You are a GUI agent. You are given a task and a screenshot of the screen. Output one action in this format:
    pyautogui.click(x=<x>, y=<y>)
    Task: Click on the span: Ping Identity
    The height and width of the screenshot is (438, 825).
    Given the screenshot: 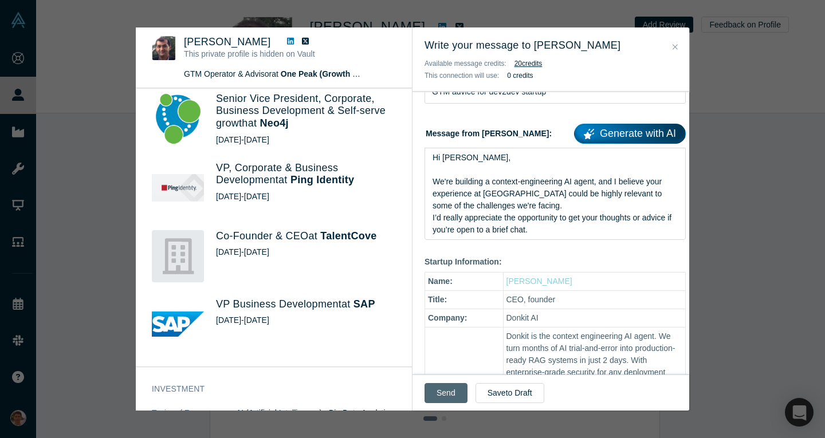 What is the action you would take?
    pyautogui.click(x=323, y=180)
    